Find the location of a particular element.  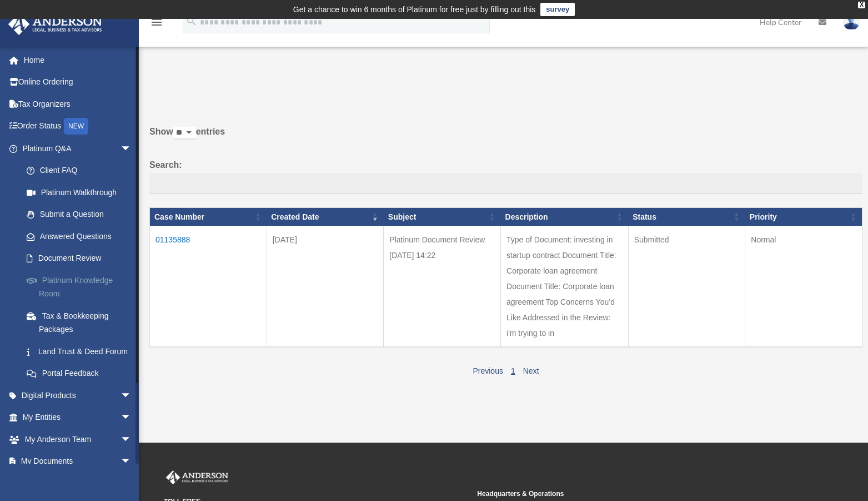

td: Submitted is located at coordinates (686, 287).